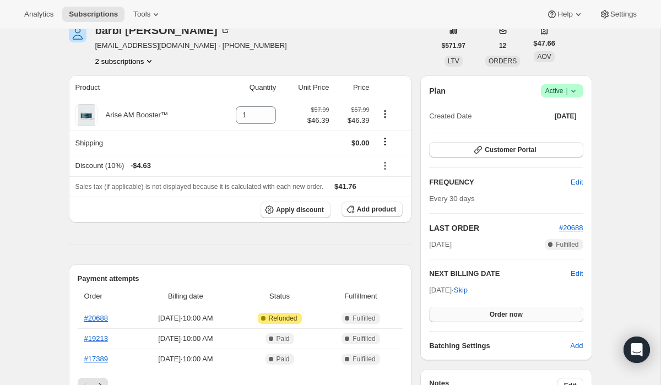  I want to click on div: Open Intercom Messenger, so click(636, 350).